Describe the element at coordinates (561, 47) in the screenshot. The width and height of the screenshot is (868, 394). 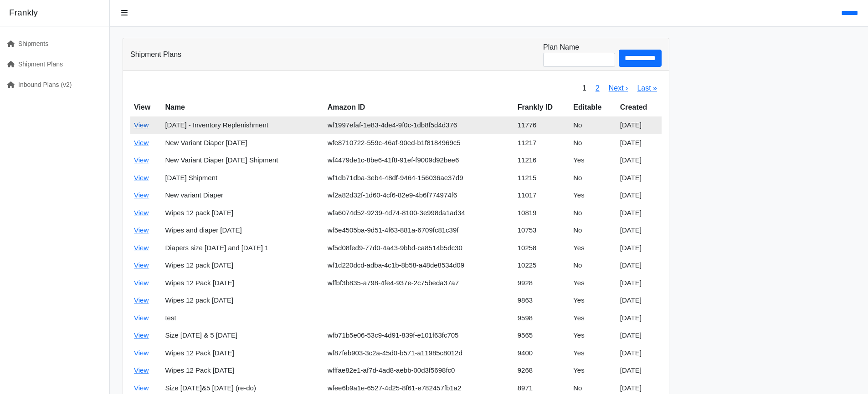
I see `label: Plan Name` at that location.